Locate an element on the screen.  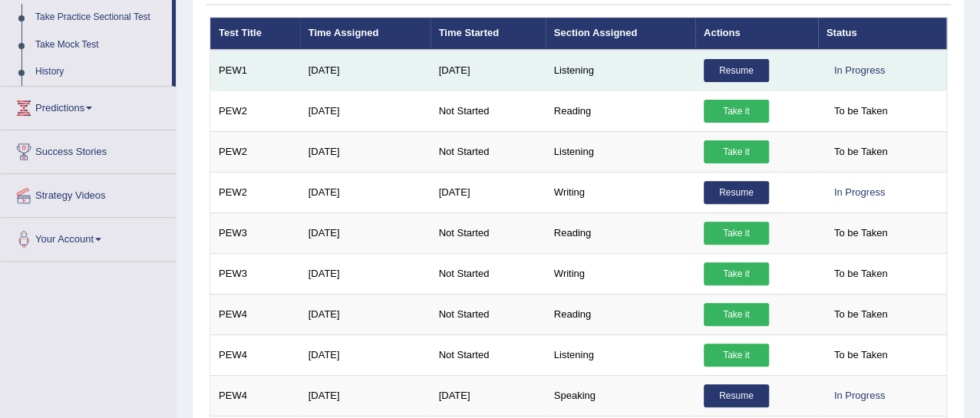
th: Actions is located at coordinates (757, 34).